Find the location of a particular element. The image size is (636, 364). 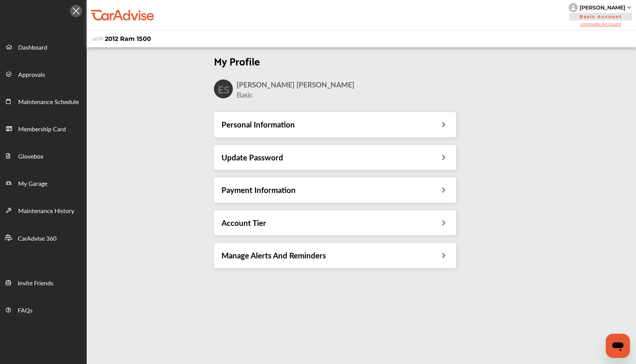

a: Approvals is located at coordinates (43, 74).